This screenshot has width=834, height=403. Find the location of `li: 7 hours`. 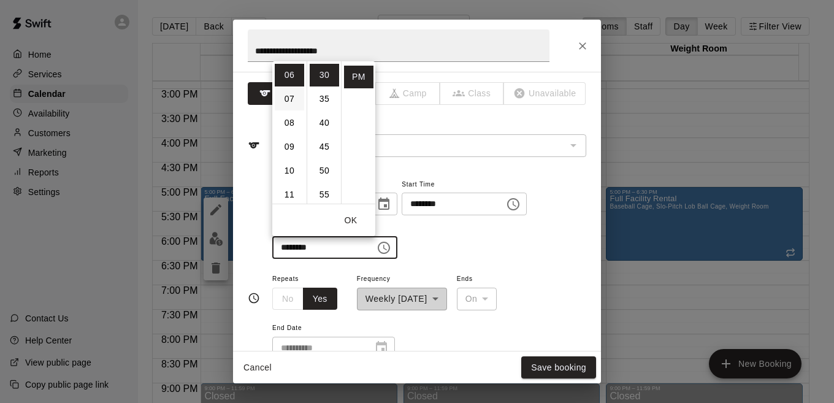

li: 7 hours is located at coordinates (290, 99).